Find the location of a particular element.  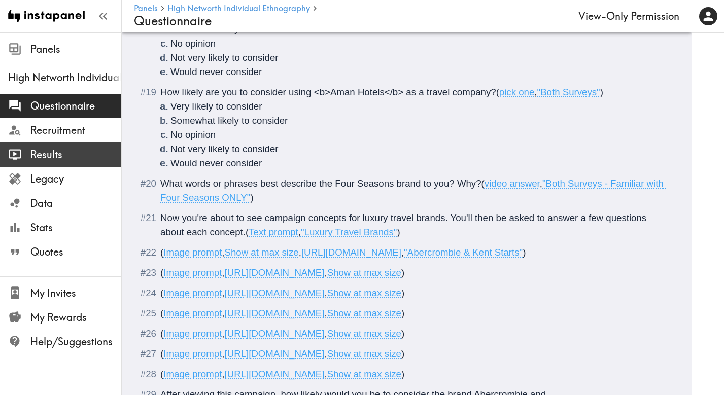

span: Now you're about to see campaign concepts for luxury travel brands. You'll then be asked to answe... is located at coordinates (404, 225).